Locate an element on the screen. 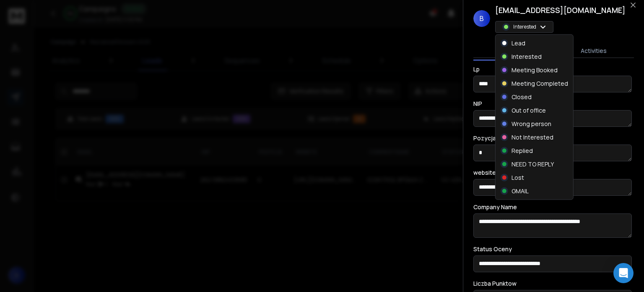 This screenshot has height=292, width=644. p: Meeting Booked is located at coordinates (535, 70).